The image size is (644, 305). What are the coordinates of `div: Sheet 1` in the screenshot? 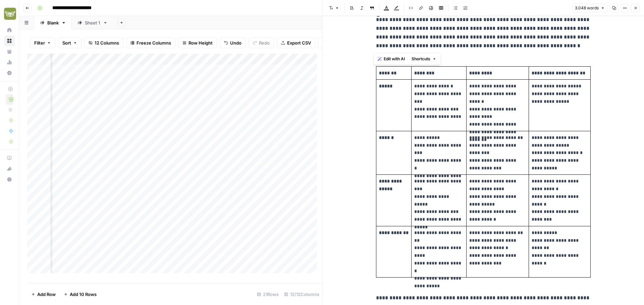 It's located at (92, 23).